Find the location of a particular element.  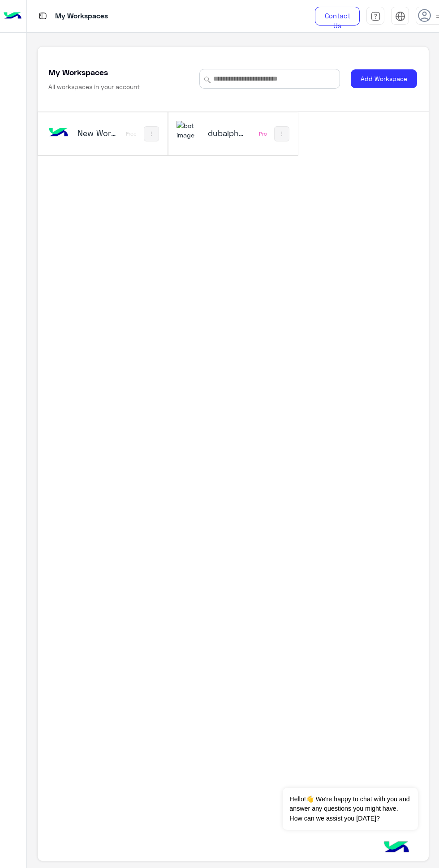

a: tab is located at coordinates (375, 16).